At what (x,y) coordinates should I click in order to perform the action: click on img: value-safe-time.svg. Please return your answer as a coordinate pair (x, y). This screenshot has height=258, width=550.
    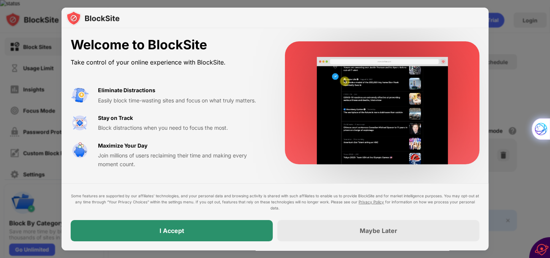
    Looking at the image, I should click on (80, 151).